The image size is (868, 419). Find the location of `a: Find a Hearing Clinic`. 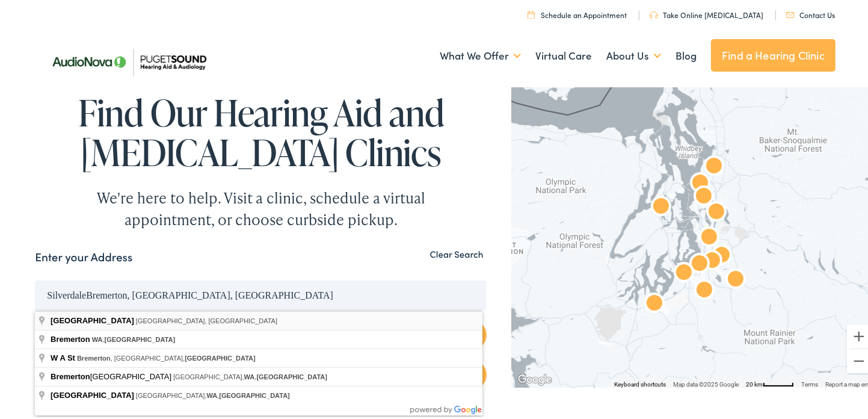

a: Find a Hearing Clinic is located at coordinates (773, 53).